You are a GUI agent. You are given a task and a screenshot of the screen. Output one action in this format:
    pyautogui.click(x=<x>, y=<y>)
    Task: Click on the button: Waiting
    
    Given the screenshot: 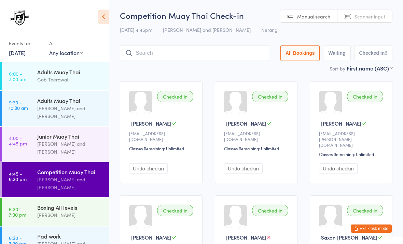 What is the action you would take?
    pyautogui.click(x=337, y=53)
    